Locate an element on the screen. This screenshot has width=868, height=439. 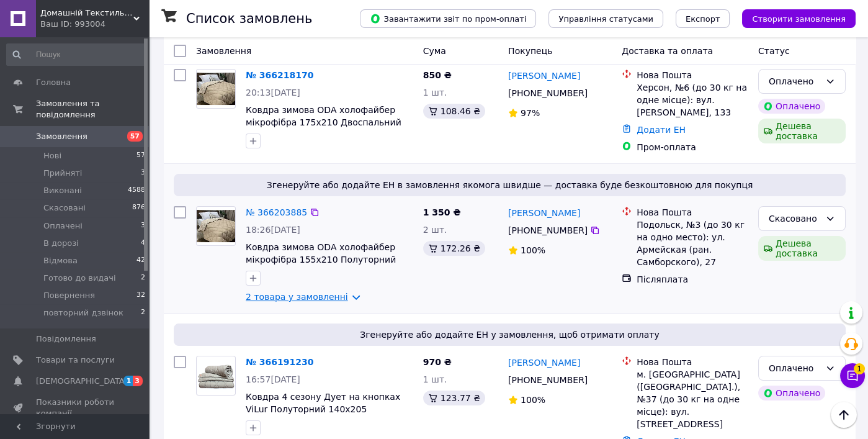
span: Ковдра зимова ODA холофайбер мікрофібра 155x210 Полуторний Бежевый is located at coordinates (321, 260).